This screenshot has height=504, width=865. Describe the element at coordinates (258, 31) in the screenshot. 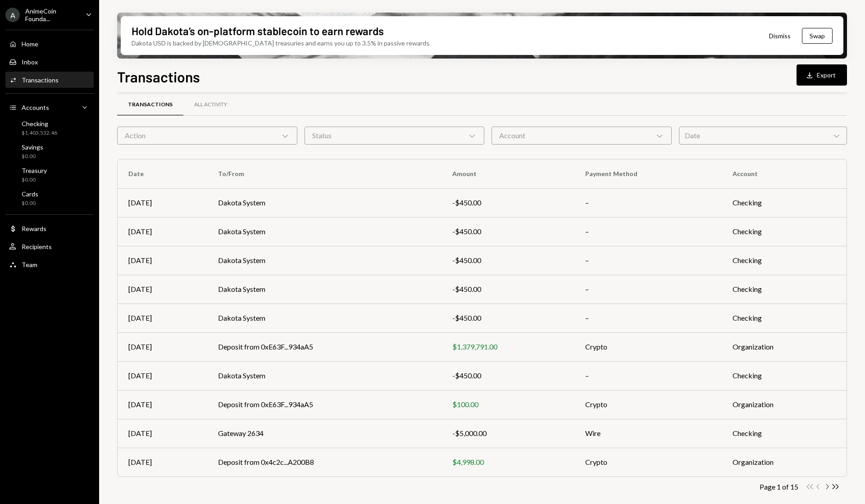

I see `div: Hold Dakota’s on-platform stablecoin to earn rewards` at that location.